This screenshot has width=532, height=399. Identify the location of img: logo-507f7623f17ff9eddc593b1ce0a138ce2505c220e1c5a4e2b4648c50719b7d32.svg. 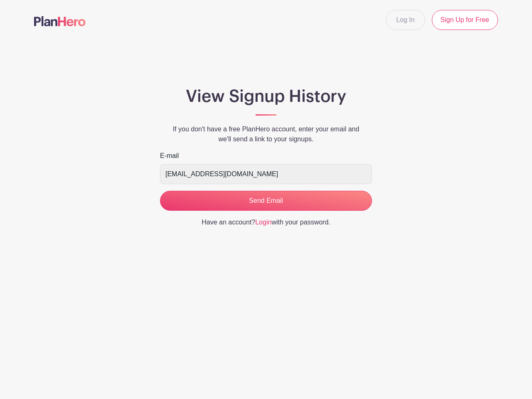
(60, 21).